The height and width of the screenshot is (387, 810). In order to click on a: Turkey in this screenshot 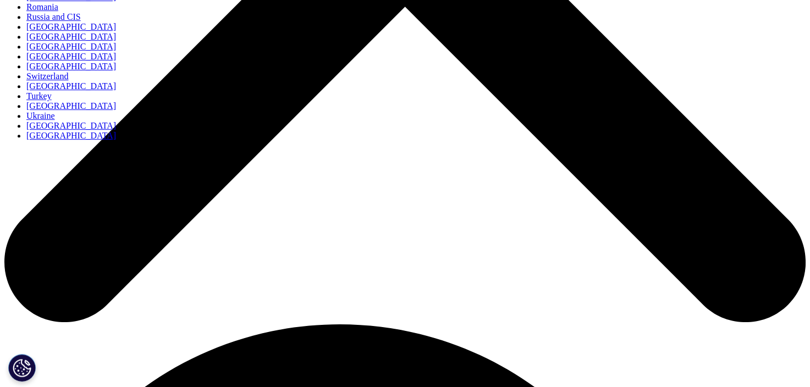, I will do `click(39, 96)`.